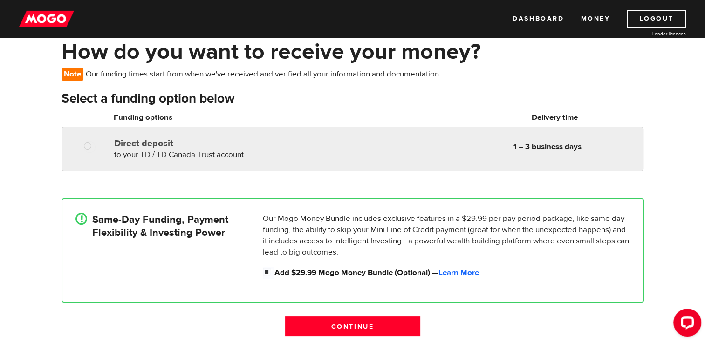 The height and width of the screenshot is (344, 705). Describe the element at coordinates (221, 144) in the screenshot. I see `label: Direct deposit` at that location.